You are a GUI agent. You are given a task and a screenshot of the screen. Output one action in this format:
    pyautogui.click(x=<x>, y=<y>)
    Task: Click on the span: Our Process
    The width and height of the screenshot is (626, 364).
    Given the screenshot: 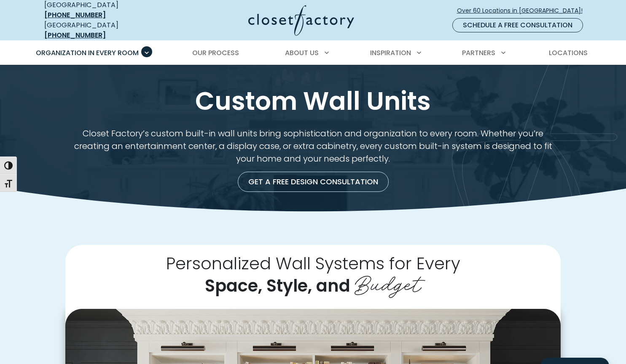 What is the action you would take?
    pyautogui.click(x=215, y=53)
    